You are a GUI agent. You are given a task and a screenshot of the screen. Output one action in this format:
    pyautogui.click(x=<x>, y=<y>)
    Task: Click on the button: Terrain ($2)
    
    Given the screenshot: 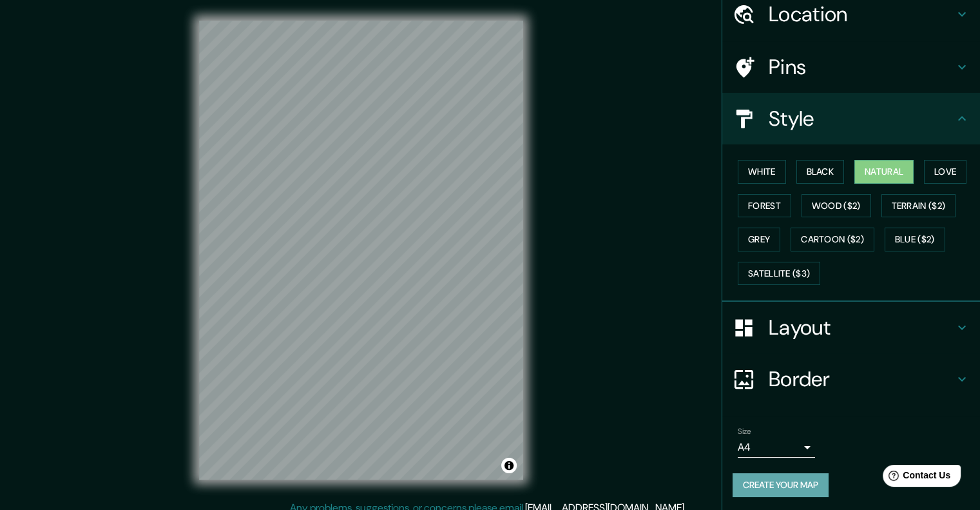 What is the action you would take?
    pyautogui.click(x=919, y=206)
    